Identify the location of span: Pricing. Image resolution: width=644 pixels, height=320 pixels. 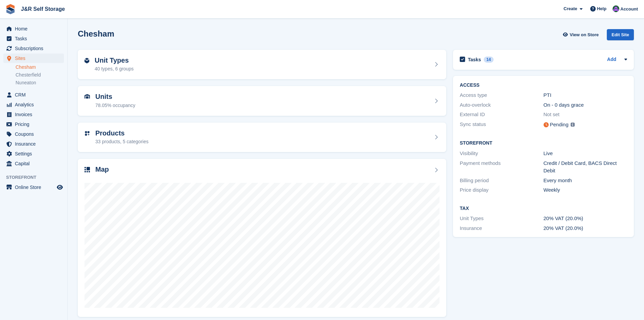
(35, 124).